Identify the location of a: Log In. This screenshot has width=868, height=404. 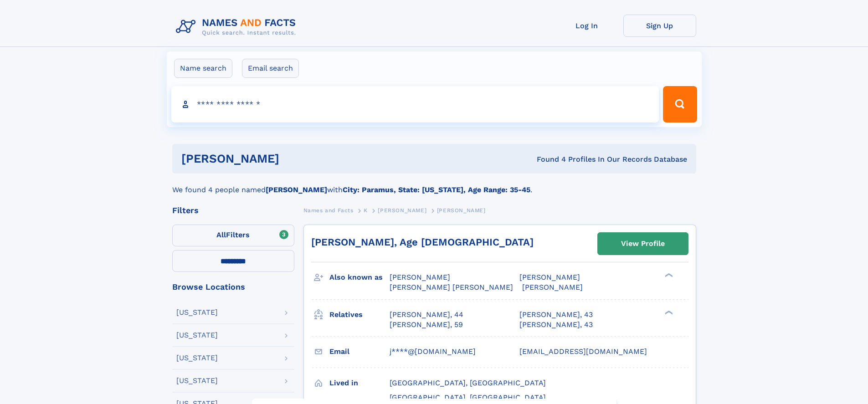
(587, 26).